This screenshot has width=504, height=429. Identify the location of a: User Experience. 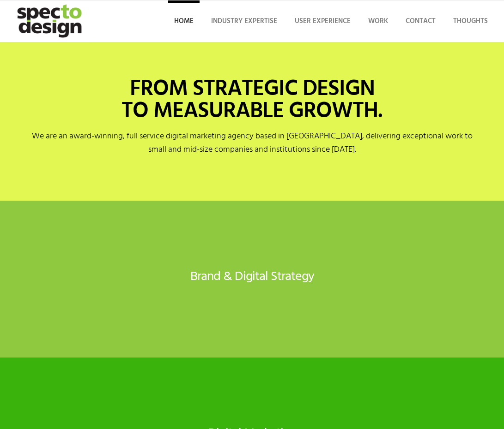
(322, 21).